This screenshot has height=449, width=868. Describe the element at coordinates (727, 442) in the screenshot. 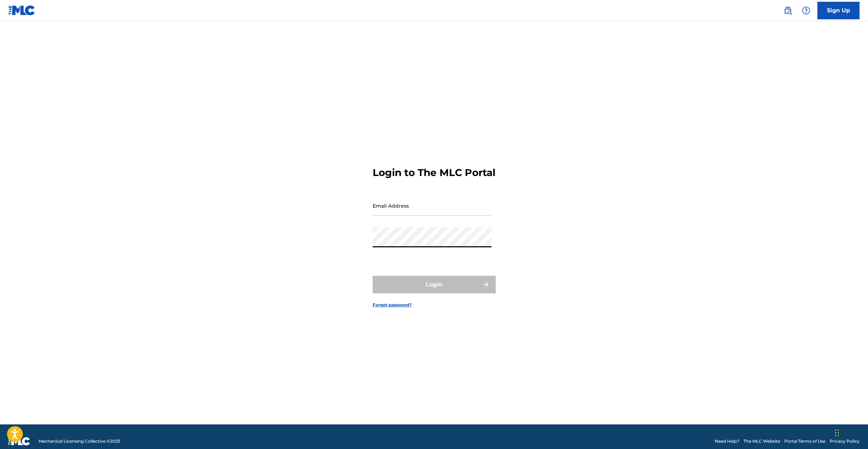

I see `a: Need Help?` at that location.